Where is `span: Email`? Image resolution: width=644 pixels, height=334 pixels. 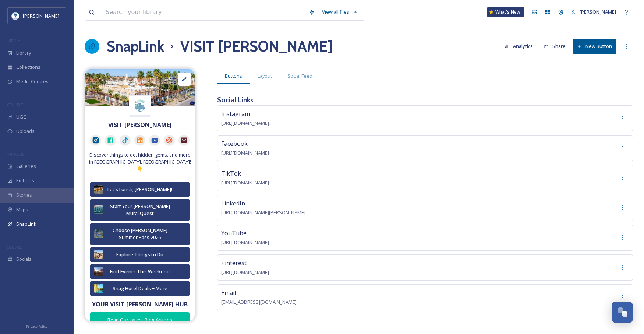 span: Email is located at coordinates (229, 293).